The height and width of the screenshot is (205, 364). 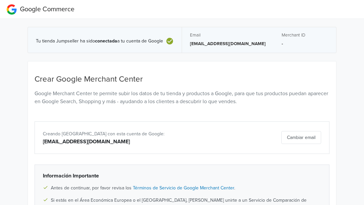 I want to click on a: Términos de Servicio de Google Merchant Center, so click(x=183, y=188).